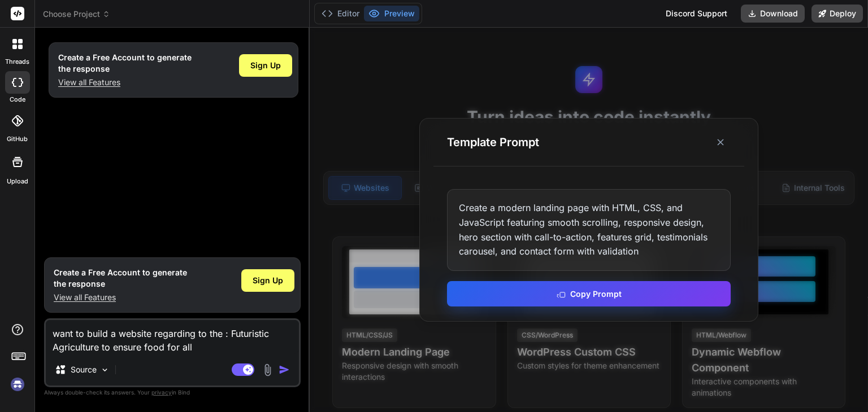 The height and width of the screenshot is (412, 868). Describe the element at coordinates (696, 13) in the screenshot. I see `div: Discord Support` at that location.